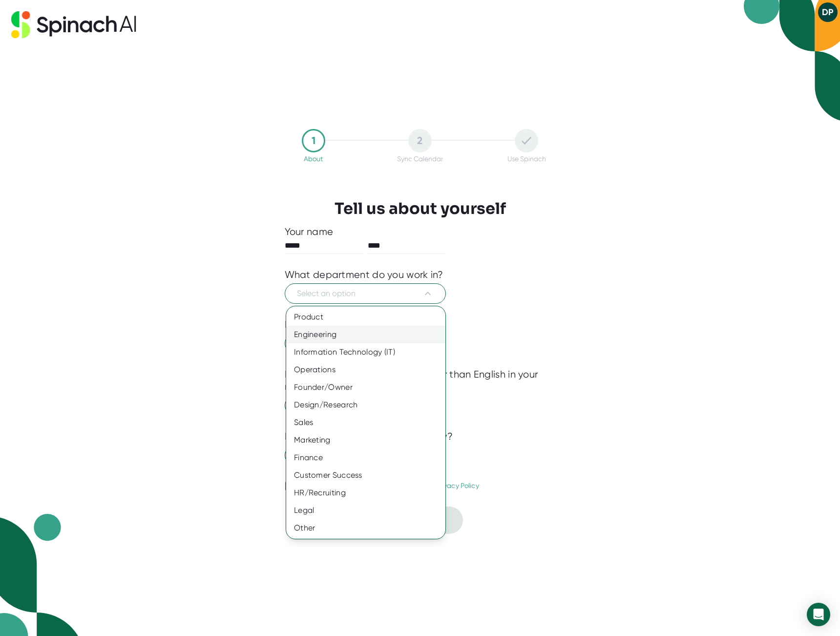  Describe the element at coordinates (366, 422) in the screenshot. I see `div: Sales` at that location.